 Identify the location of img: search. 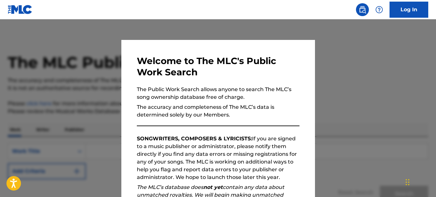
(362, 10).